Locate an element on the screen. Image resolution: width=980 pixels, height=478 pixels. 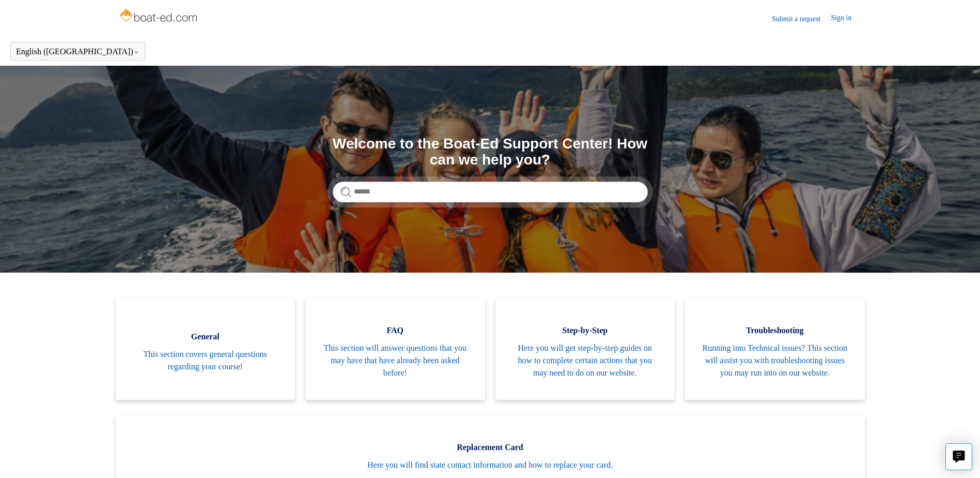
a: General This section covers general questions regarding your course! is located at coordinates (205, 349).